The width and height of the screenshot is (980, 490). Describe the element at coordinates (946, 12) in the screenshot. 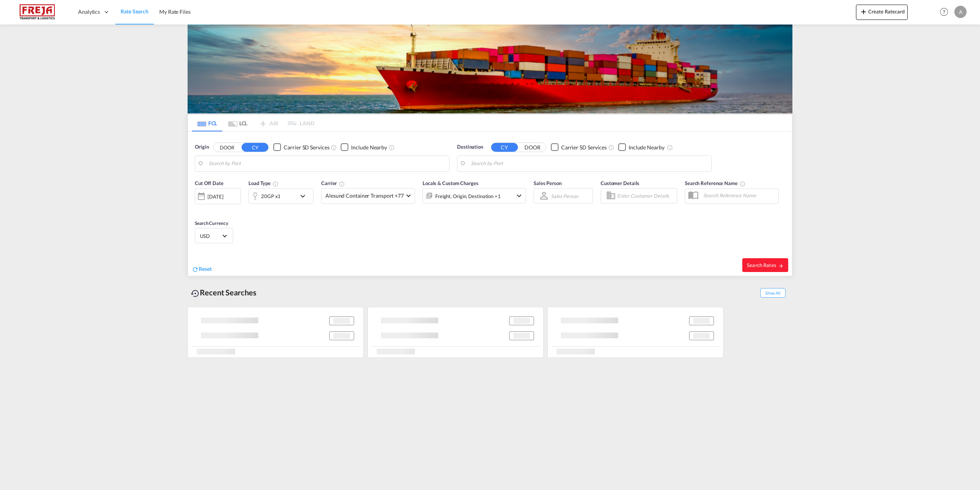

I see `div: Help` at that location.